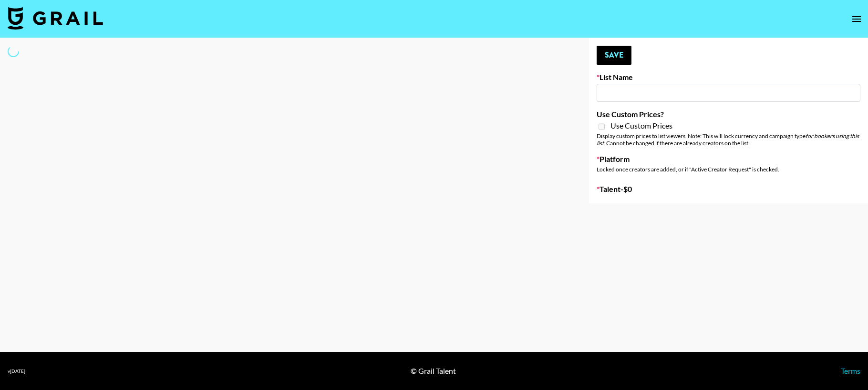 The image size is (868, 390). What do you see at coordinates (729, 169) in the screenshot?
I see `div: Locked once creators are added, or if "Active Creator Request" is checked.` at bounding box center [729, 169].